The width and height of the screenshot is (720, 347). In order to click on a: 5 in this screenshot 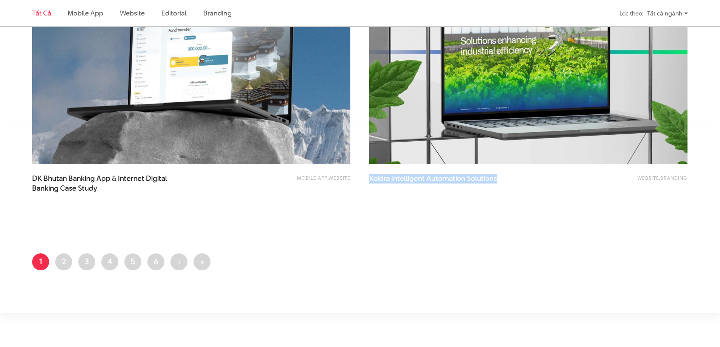, I will do `click(133, 262)`.